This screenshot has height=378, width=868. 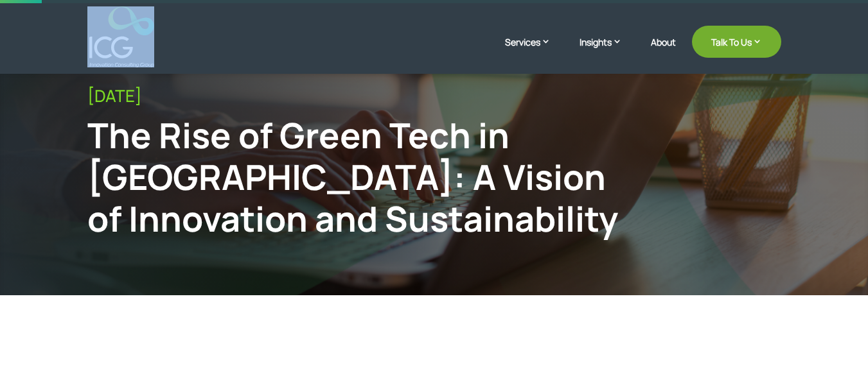 What do you see at coordinates (737, 42) in the screenshot?
I see `a: Talk To Us` at bounding box center [737, 42].